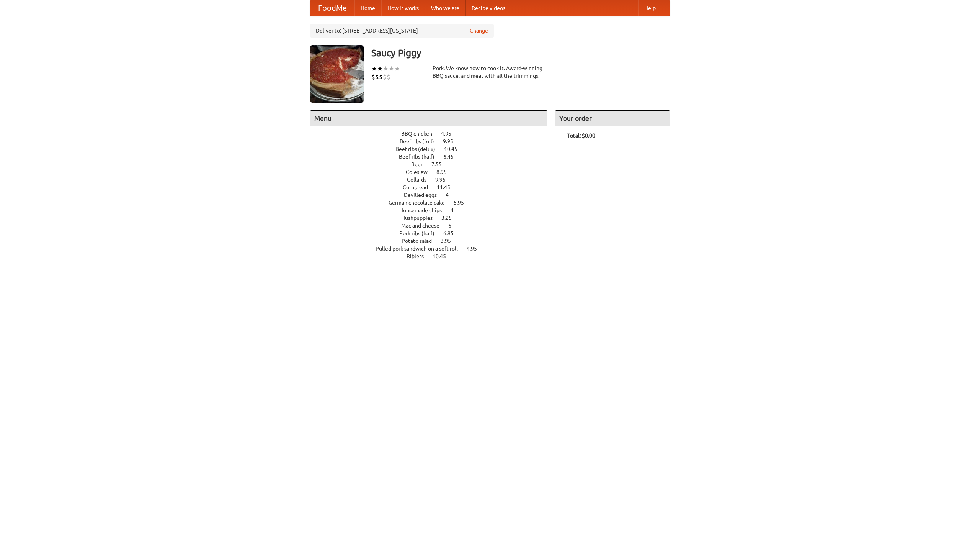 The width and height of the screenshot is (980, 542). I want to click on a: Devilled eggs 4, so click(434, 195).